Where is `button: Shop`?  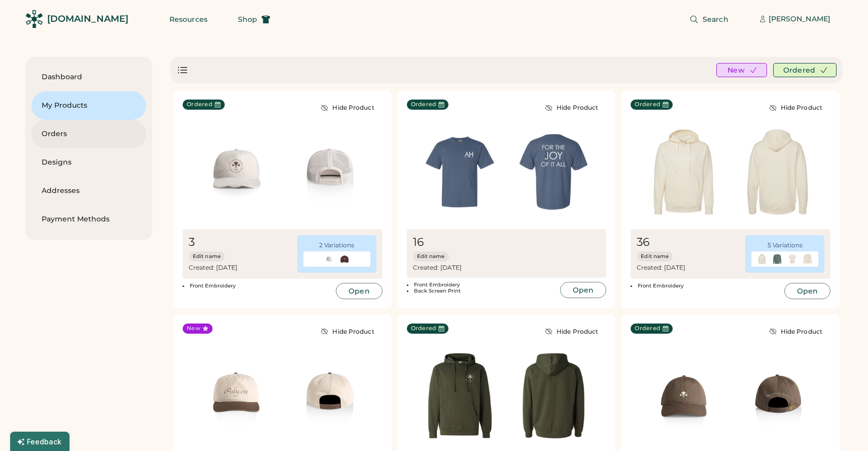 button: Shop is located at coordinates (254, 19).